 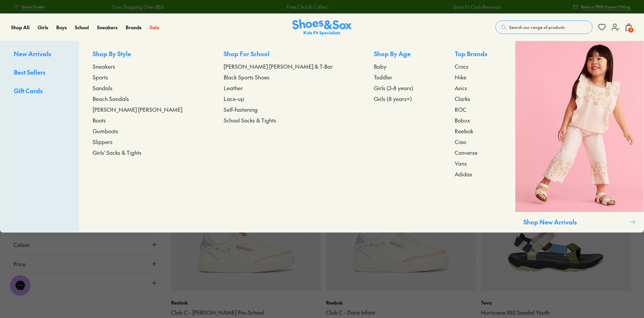 What do you see at coordinates (478, 66) in the screenshot?
I see `a: Crocs` at bounding box center [478, 66].